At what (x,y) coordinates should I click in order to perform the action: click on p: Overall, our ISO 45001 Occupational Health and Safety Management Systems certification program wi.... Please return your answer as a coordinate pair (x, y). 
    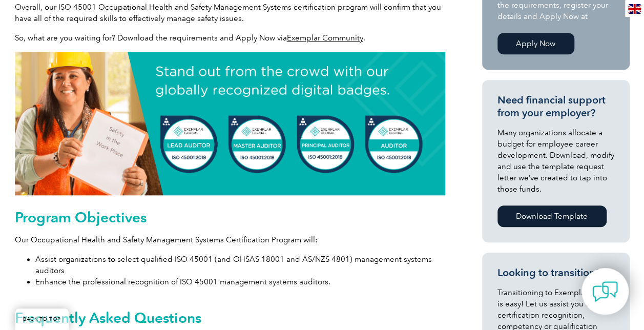
    Looking at the image, I should click on (230, 13).